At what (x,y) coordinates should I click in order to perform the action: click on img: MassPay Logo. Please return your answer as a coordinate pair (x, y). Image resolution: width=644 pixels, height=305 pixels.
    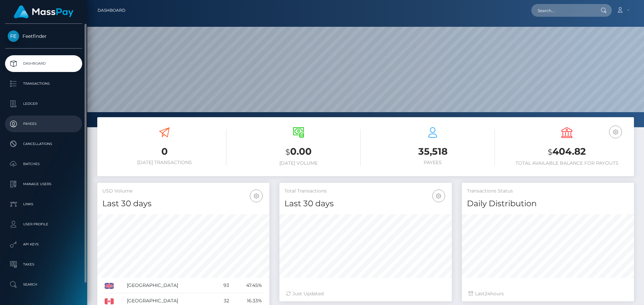
    Looking at the image, I should click on (44, 12).